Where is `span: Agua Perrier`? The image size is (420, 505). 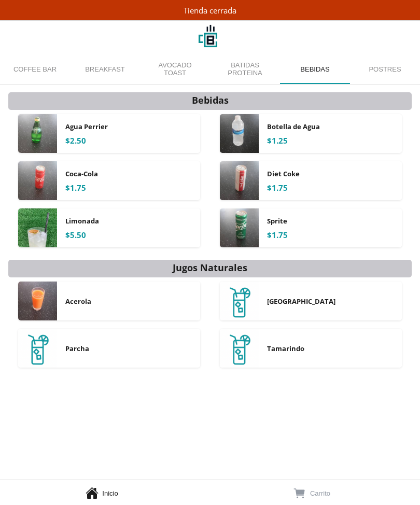 span: Agua Perrier is located at coordinates (87, 126).